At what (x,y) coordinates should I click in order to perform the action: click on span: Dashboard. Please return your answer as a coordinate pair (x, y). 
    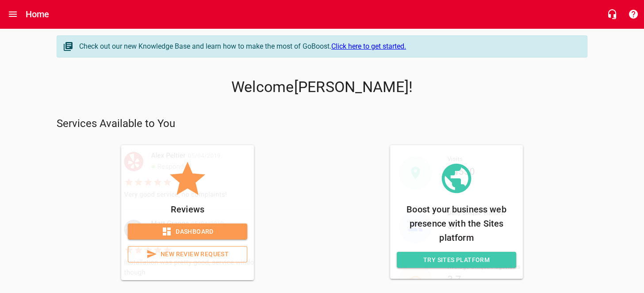
    Looking at the image, I should click on (188, 231).